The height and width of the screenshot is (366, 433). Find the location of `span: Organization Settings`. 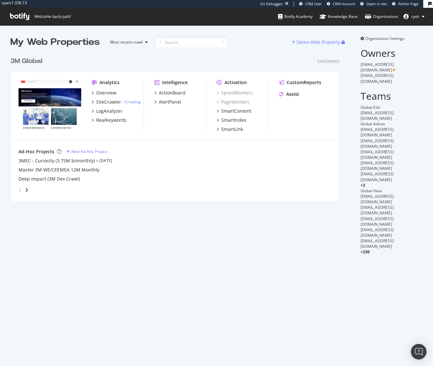

span: Organization Settings is located at coordinates (385, 38).